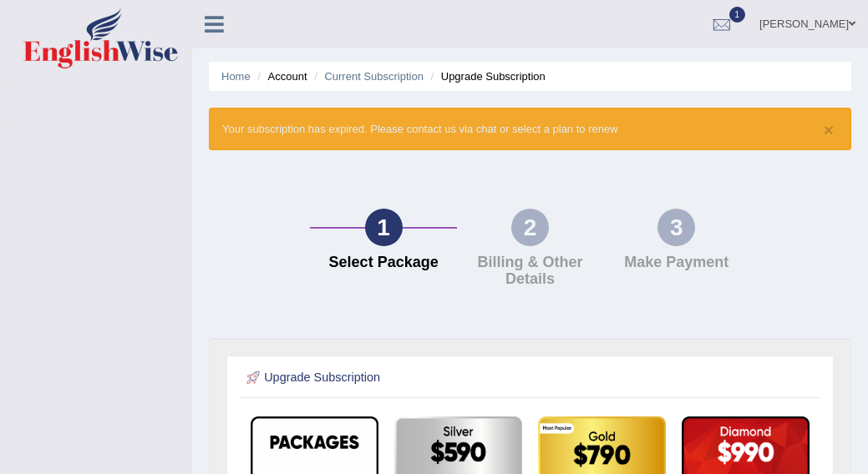 This screenshot has height=474, width=868. I want to click on div: 2, so click(529, 227).